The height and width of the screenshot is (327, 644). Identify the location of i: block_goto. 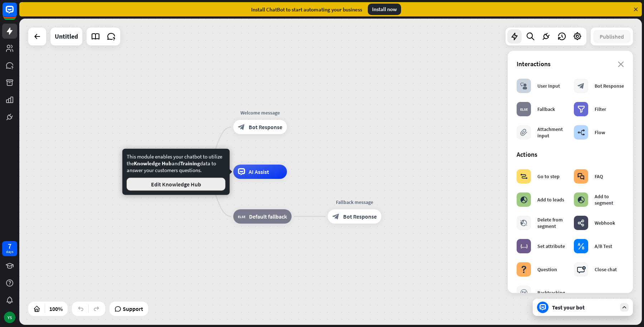
(524, 176).